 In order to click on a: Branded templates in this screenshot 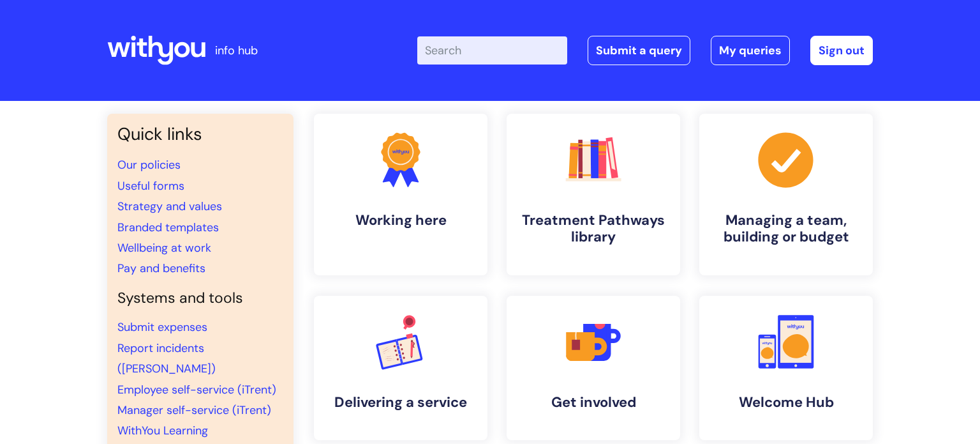, I will do `click(167, 227)`.